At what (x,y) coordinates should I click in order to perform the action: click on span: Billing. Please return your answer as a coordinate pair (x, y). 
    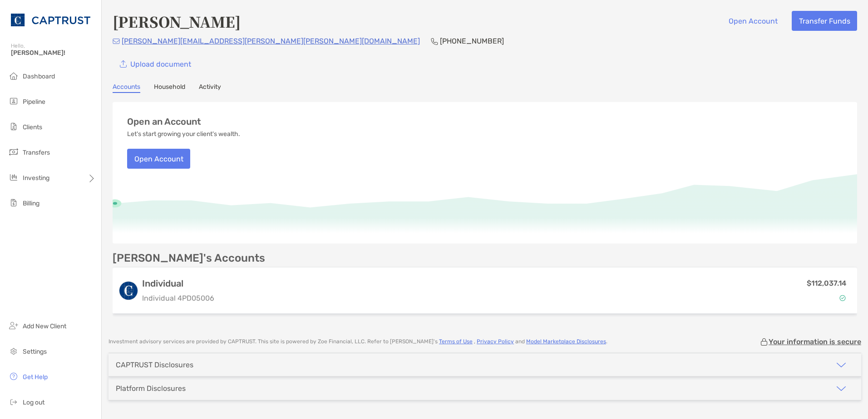
    Looking at the image, I should click on (31, 203).